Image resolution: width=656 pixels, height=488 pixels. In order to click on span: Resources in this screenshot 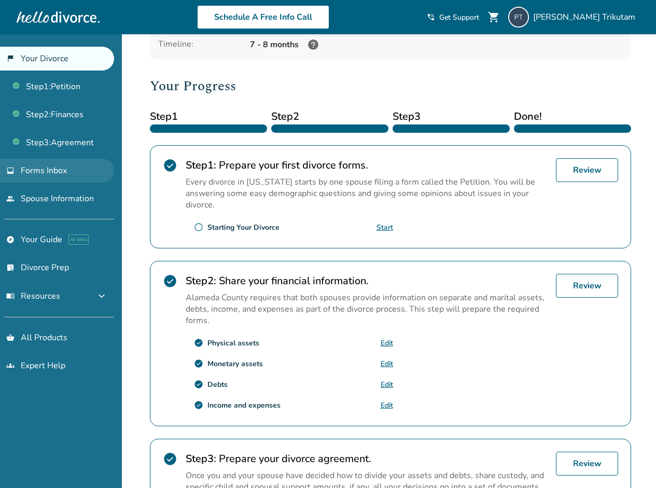, I will do `click(33, 296)`.